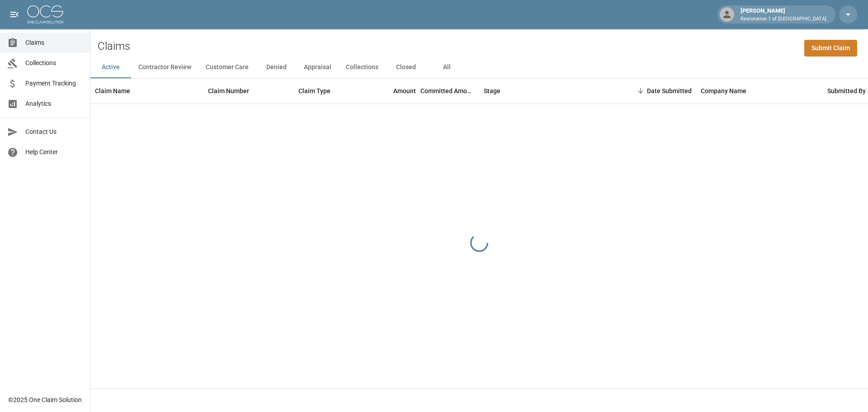  Describe the element at coordinates (830, 48) in the screenshot. I see `a: Submit Claim` at that location.